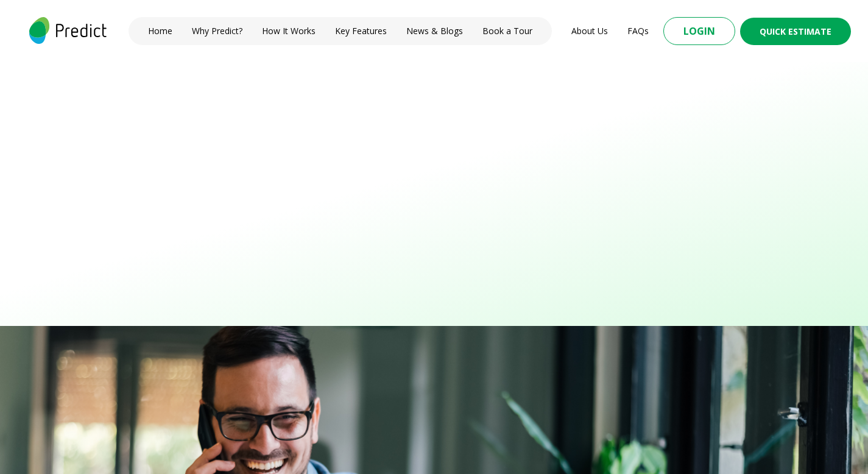 This screenshot has width=868, height=474. I want to click on a: FAQs, so click(637, 31).